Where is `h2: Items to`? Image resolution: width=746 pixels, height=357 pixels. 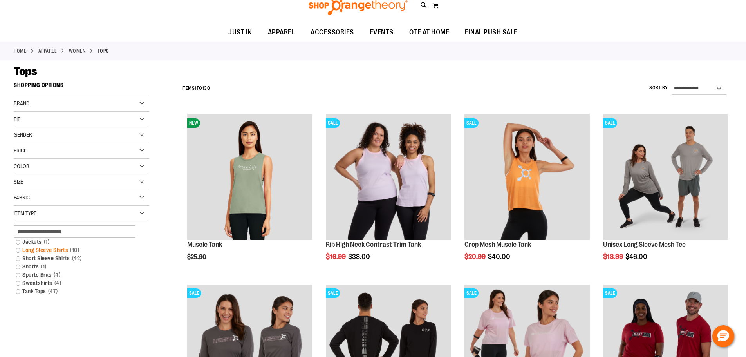 h2: Items to is located at coordinates (196, 88).